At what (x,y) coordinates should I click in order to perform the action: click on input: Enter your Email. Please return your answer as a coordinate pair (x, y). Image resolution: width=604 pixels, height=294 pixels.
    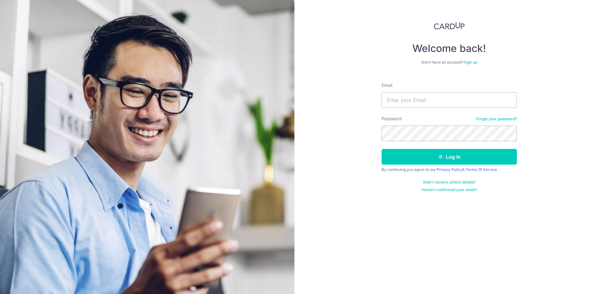
    Looking at the image, I should click on (449, 100).